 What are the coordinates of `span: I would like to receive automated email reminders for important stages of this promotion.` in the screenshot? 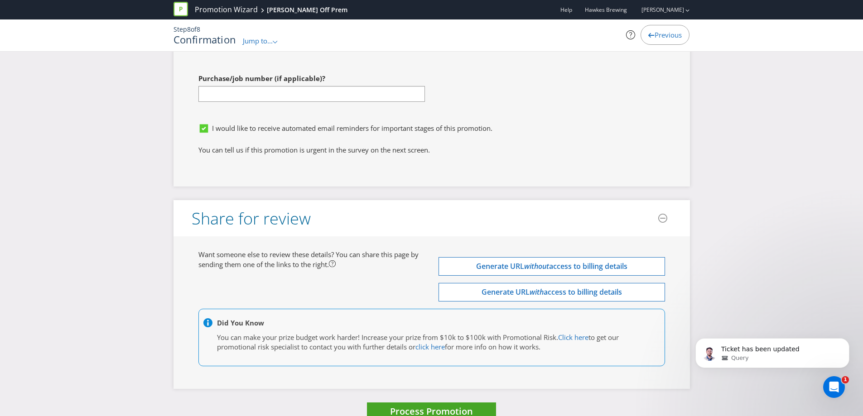 It's located at (352, 128).